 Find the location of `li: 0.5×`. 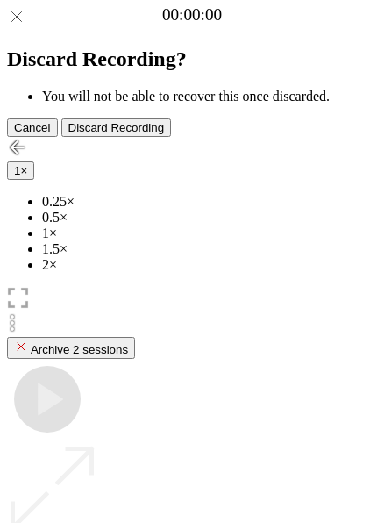

li: 0.5× is located at coordinates (210, 217).